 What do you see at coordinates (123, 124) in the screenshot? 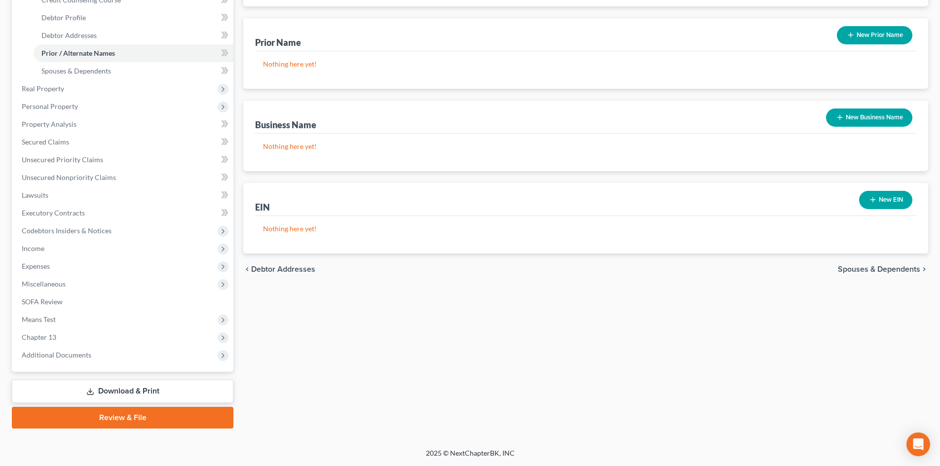
I see `a: Property Analysis` at bounding box center [123, 124].